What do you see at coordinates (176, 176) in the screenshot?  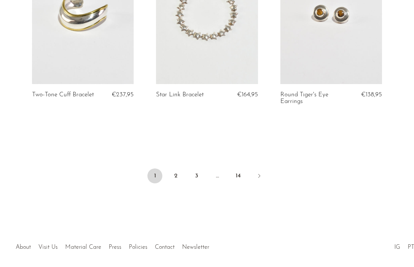 I see `a: 2` at bounding box center [176, 176].